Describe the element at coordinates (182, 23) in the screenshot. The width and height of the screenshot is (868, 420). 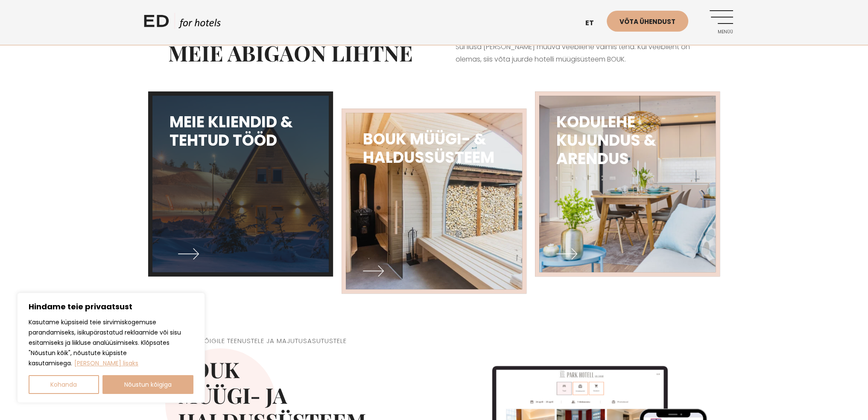
I see `a: ED HOTELS` at that location.